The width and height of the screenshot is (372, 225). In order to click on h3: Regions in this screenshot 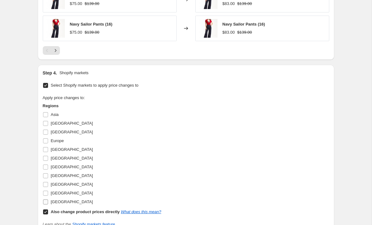, I will do `click(102, 106)`.